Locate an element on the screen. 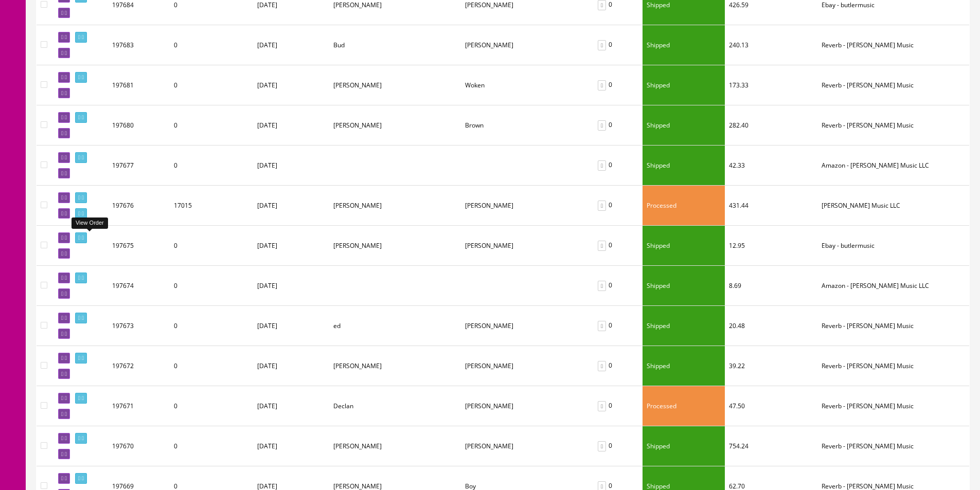 This screenshot has height=490, width=980. td: Seeley is located at coordinates (525, 406).